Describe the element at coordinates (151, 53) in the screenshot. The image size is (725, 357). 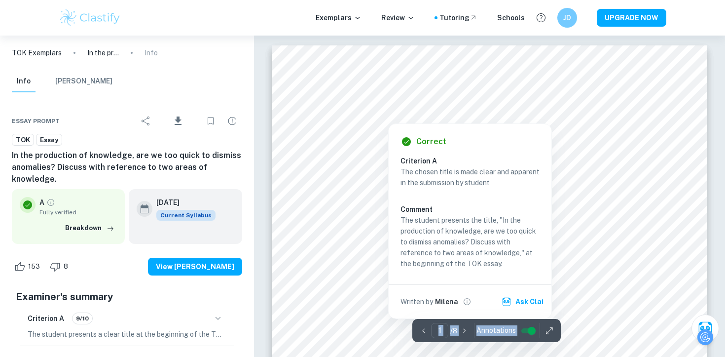
I see `p: Info` at that location.